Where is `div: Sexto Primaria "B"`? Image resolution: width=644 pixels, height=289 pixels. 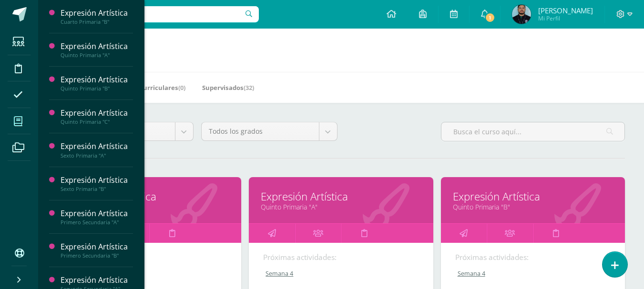 div: Sexto Primaria "B" is located at coordinates (97, 189).